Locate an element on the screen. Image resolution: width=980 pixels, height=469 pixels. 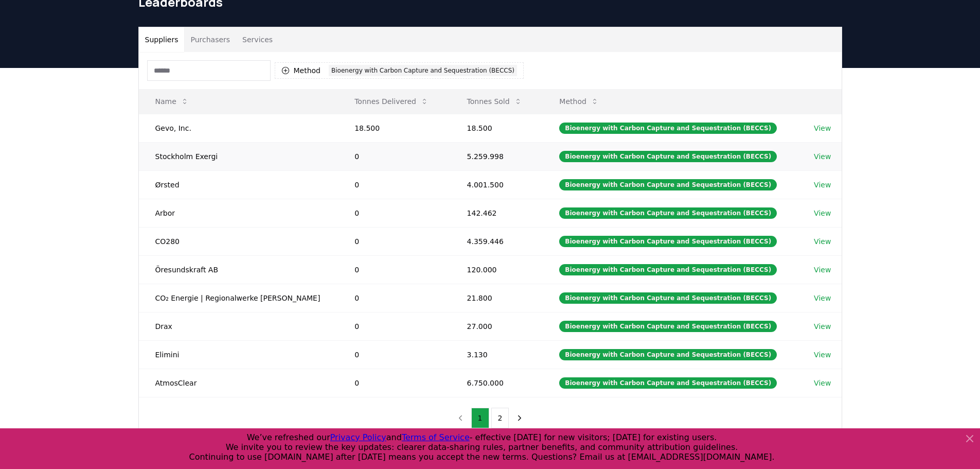
td: 4.001.500 is located at coordinates (497, 184).